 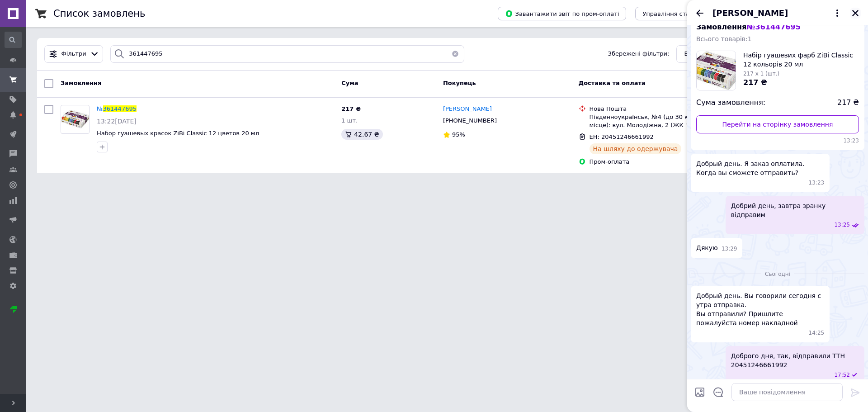 What do you see at coordinates (760, 309) in the screenshot?
I see `span: Добрый день. Вы говорили сегодня с утра отправка. Вы отправили? Пришлите пожалуйста номер накладной` at bounding box center [760, 309].